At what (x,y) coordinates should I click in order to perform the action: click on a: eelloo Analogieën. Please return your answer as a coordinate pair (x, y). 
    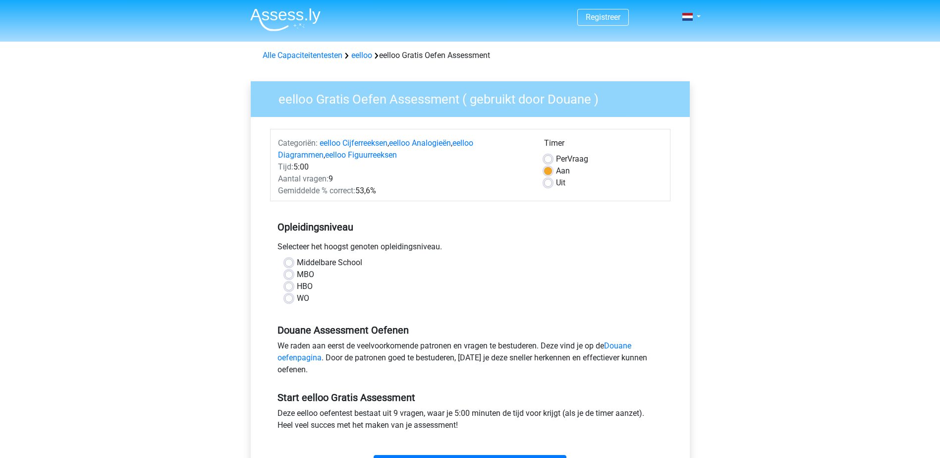
    Looking at the image, I should click on (420, 143).